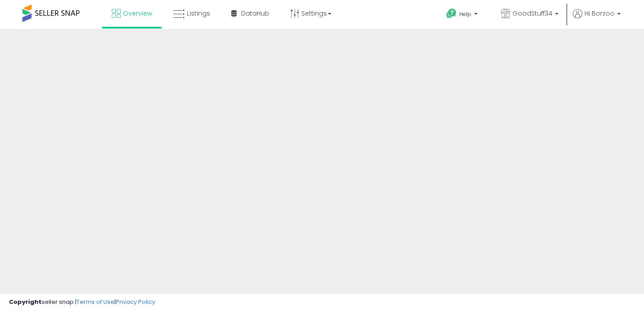  What do you see at coordinates (532, 14) in the screenshot?
I see `span: GoodStuff34` at bounding box center [532, 14].